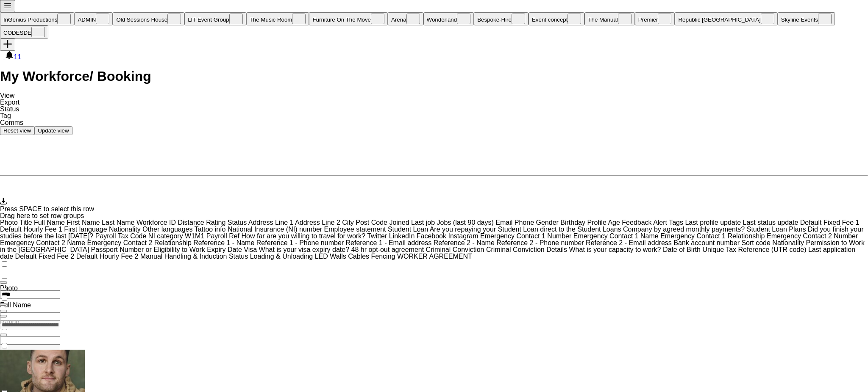 The width and height of the screenshot is (868, 392). I want to click on span: Address Line 1. Press DELETE to remove, so click(272, 222).